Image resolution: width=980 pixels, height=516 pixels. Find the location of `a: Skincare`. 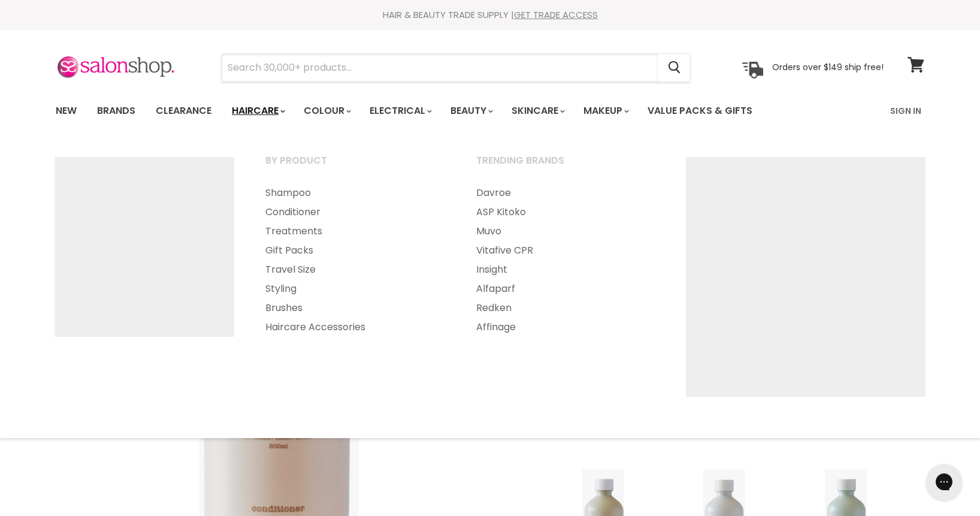

a: Skincare is located at coordinates (537, 111).